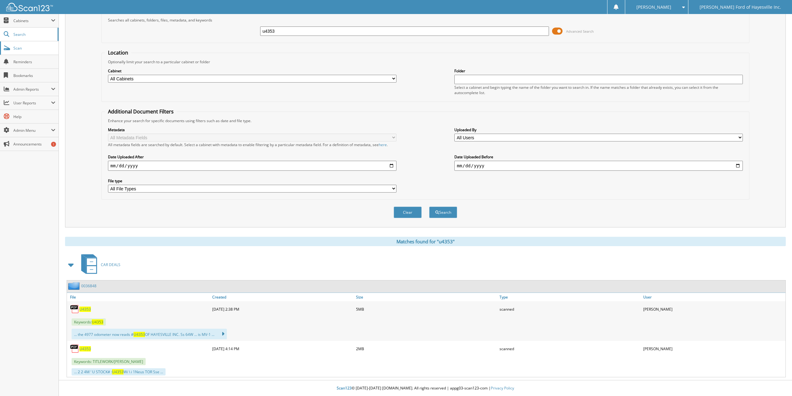 Image resolution: width=792 pixels, height=396 pixels. I want to click on span: Advanced Search, so click(580, 31).